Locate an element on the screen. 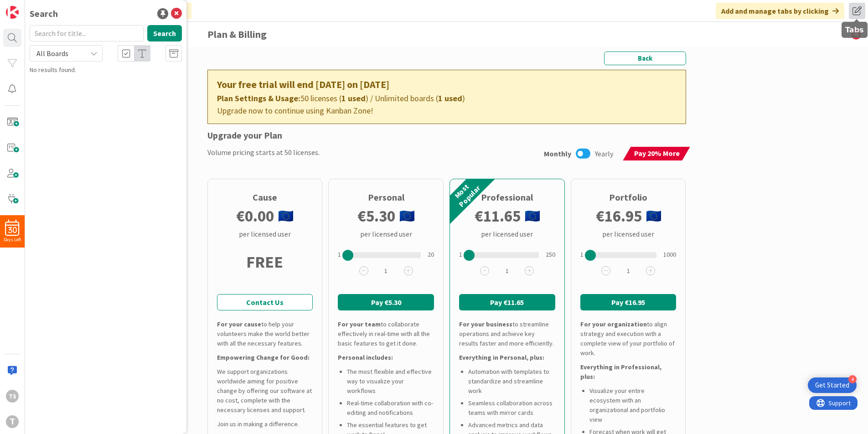  input: Search for title... is located at coordinates (87, 33).